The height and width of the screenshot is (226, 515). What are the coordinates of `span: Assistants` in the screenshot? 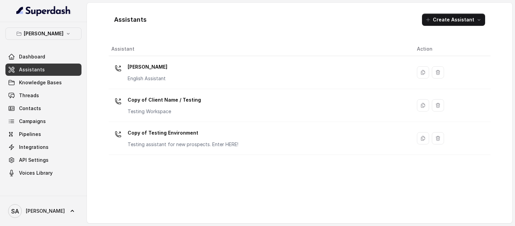 It's located at (32, 70).